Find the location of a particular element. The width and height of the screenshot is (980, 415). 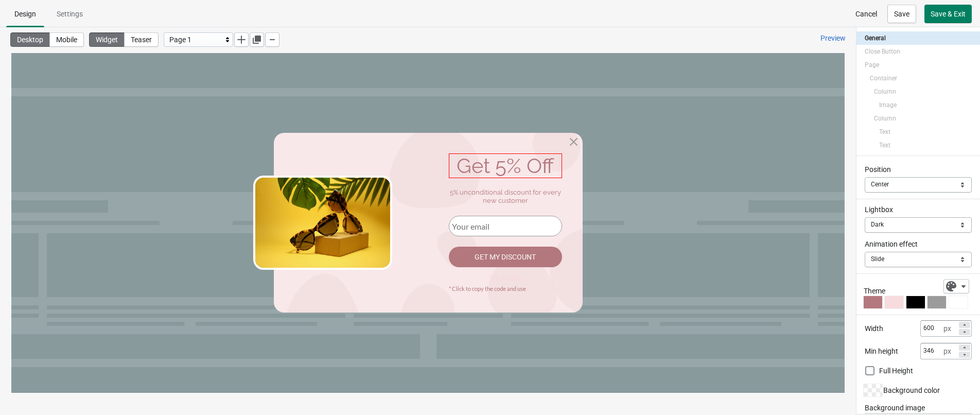

img: fe45d935-c5e6-4594-a123-559a7bc3f3eb.png is located at coordinates (311, 169).